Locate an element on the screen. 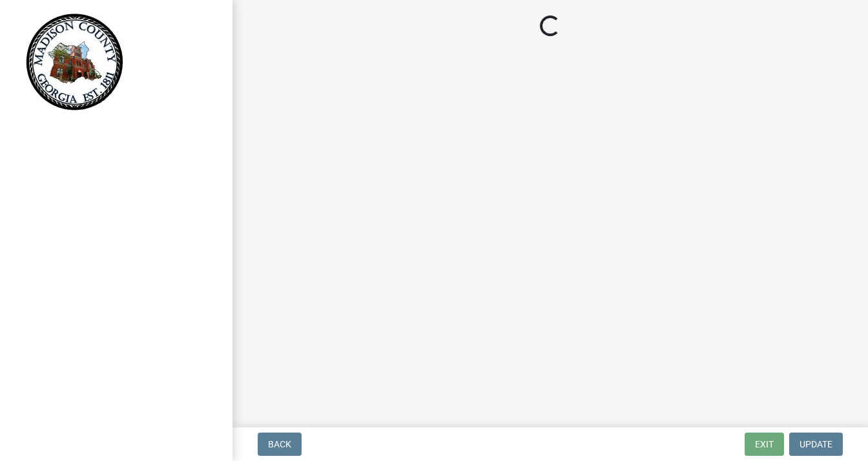 The image size is (868, 461). span: Back is located at coordinates (279, 444).